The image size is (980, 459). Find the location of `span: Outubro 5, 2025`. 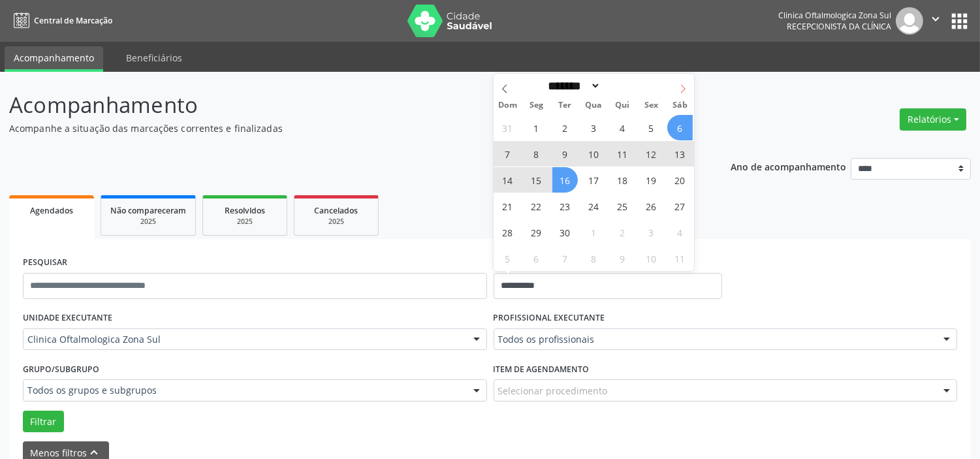

span: Outubro 5, 2025 is located at coordinates (508, 258).